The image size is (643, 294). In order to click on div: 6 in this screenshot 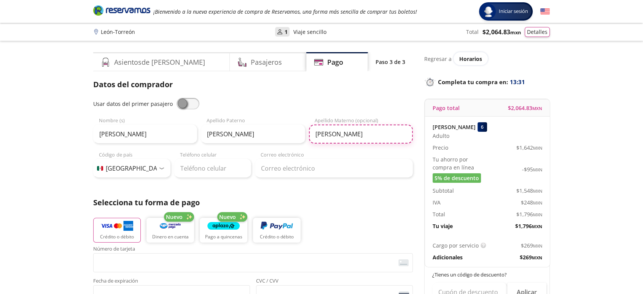, I will do `click(482, 127)`.